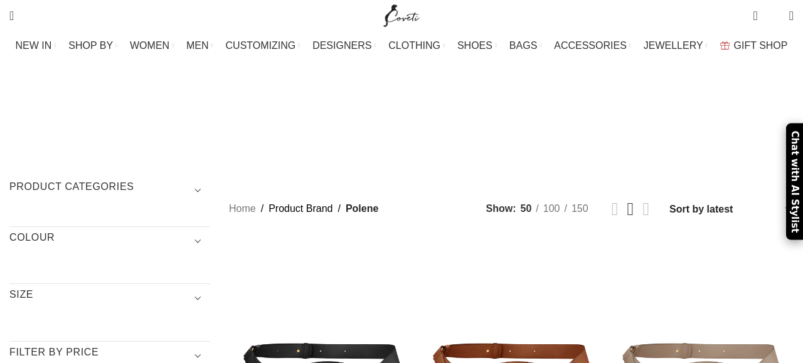  I want to click on div: Main navigation, so click(401, 46).